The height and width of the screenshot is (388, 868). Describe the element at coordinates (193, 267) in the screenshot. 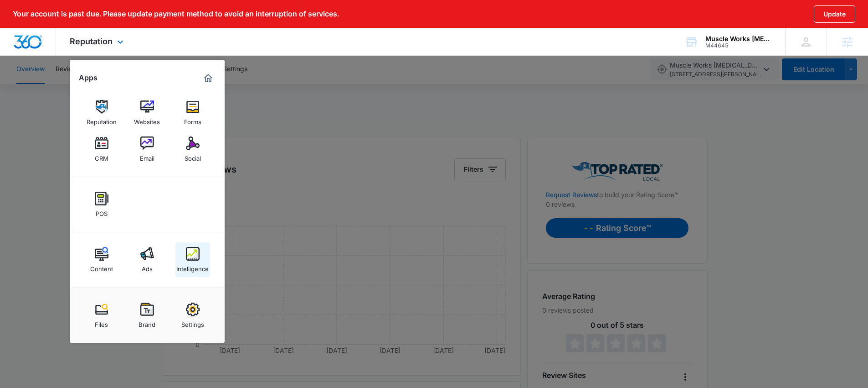

I see `div: Intelligence` at that location.